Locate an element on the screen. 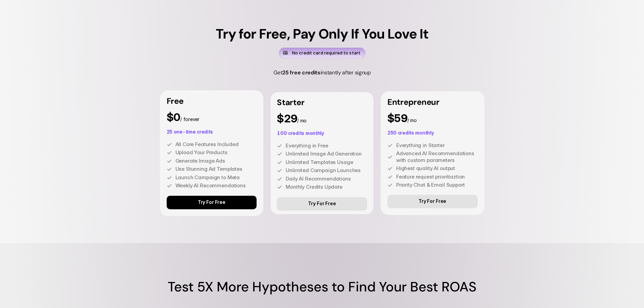 The height and width of the screenshot is (308, 644). span: $29 is located at coordinates (287, 118).